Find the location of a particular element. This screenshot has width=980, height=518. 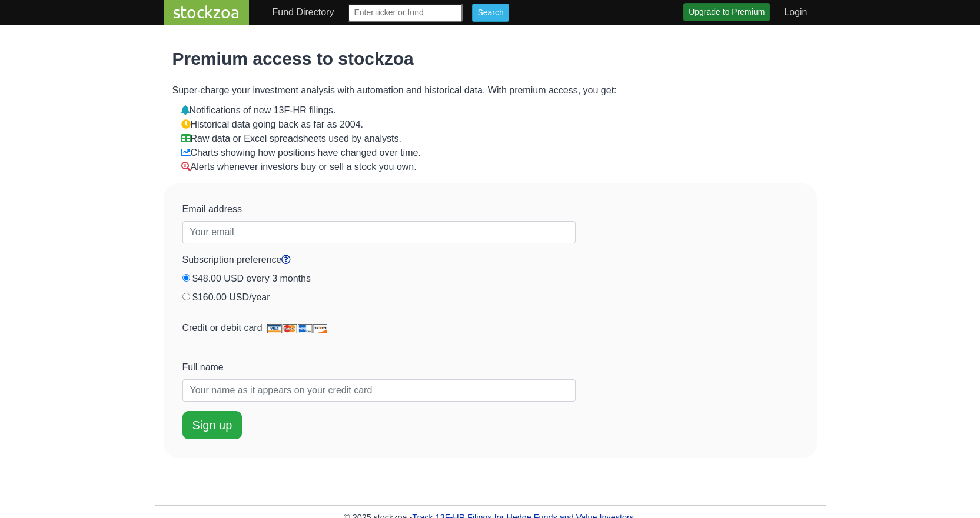

h1: Premium access to stockzoa is located at coordinates (490, 59).